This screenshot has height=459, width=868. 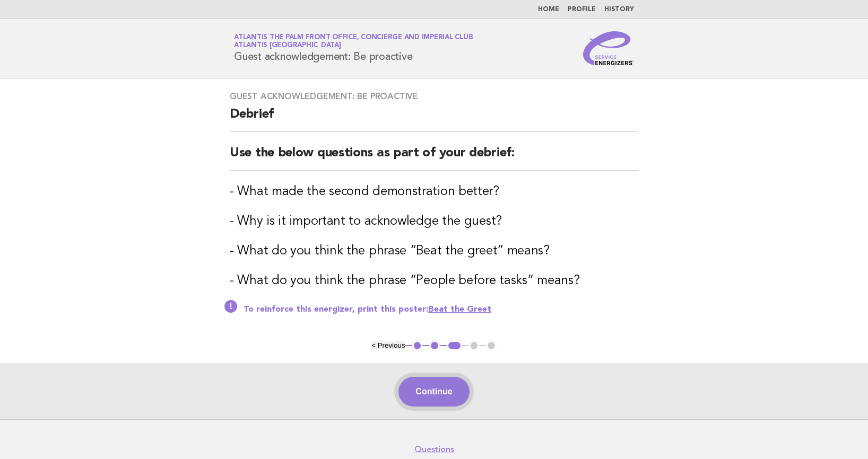 What do you see at coordinates (609, 48) in the screenshot?
I see `img: Service Energizers` at bounding box center [609, 48].